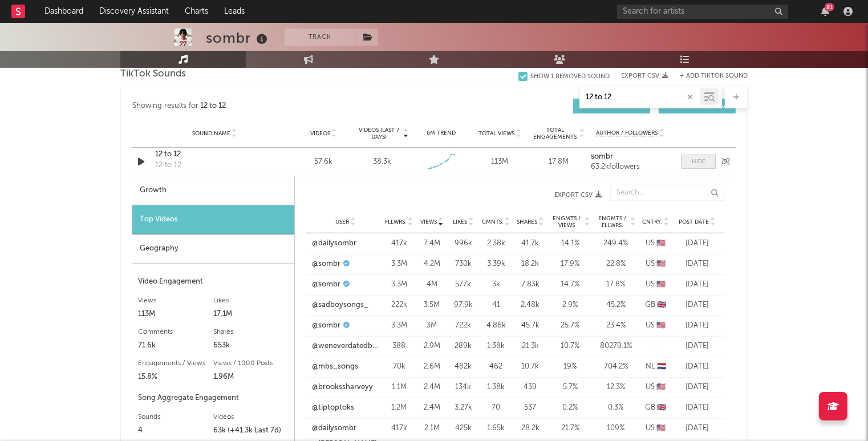 The height and width of the screenshot is (441, 868). What do you see at coordinates (432, 346) in the screenshot?
I see `div: 2.9M` at bounding box center [432, 346].